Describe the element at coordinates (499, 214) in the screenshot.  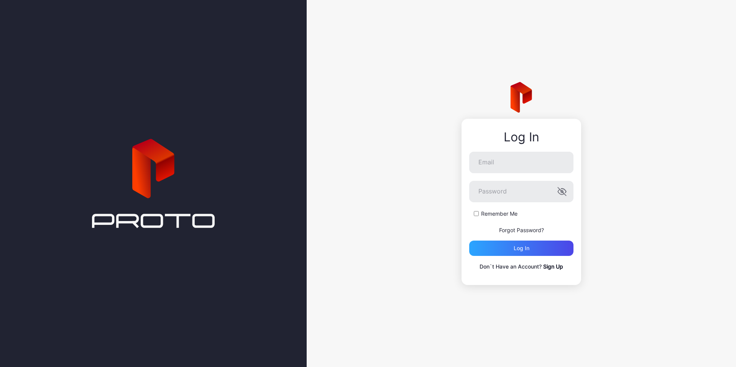
I see `label: Remember Me` at that location.